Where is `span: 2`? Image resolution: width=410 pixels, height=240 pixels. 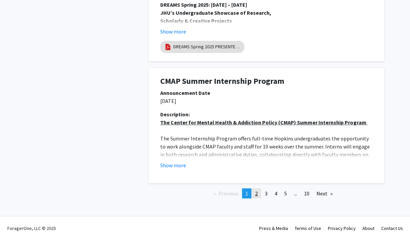
span: 2 is located at coordinates (257, 194).